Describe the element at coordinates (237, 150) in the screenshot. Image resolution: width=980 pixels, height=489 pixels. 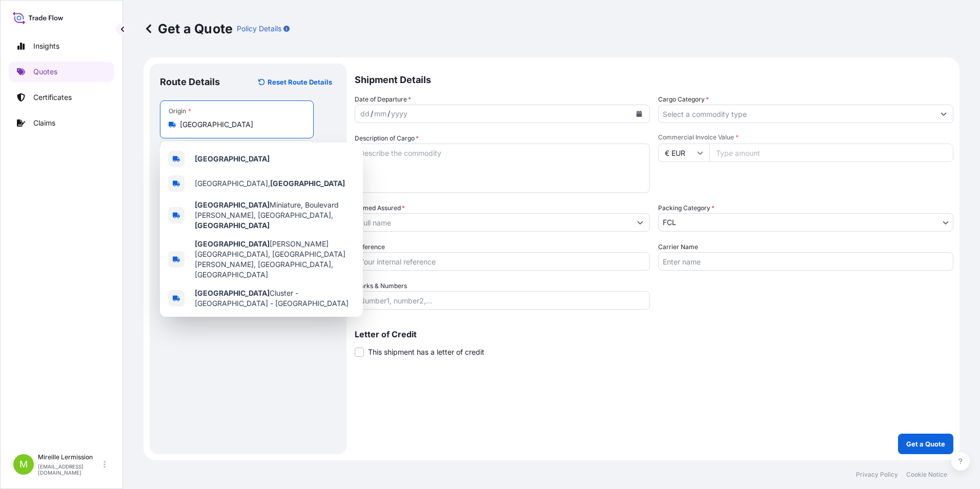
I see `input: Text to appear on certificate` at that location.